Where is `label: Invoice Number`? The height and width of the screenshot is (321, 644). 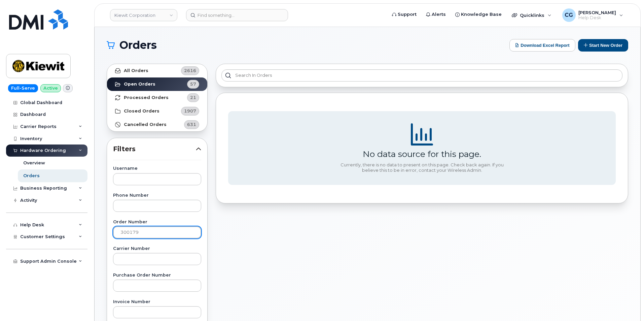
label: Invoice Number is located at coordinates (157, 302).